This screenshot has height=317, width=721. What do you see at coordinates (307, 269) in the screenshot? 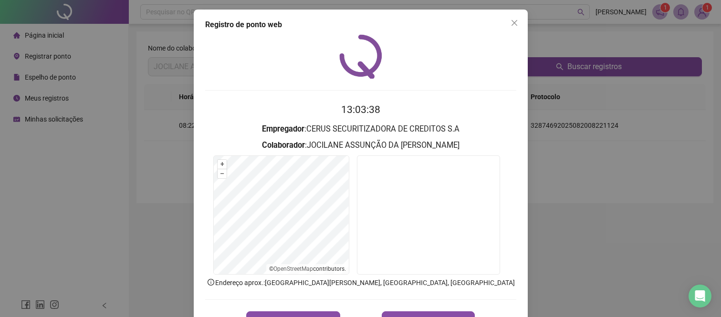
I see `li: © contributors.` at bounding box center [307, 269].